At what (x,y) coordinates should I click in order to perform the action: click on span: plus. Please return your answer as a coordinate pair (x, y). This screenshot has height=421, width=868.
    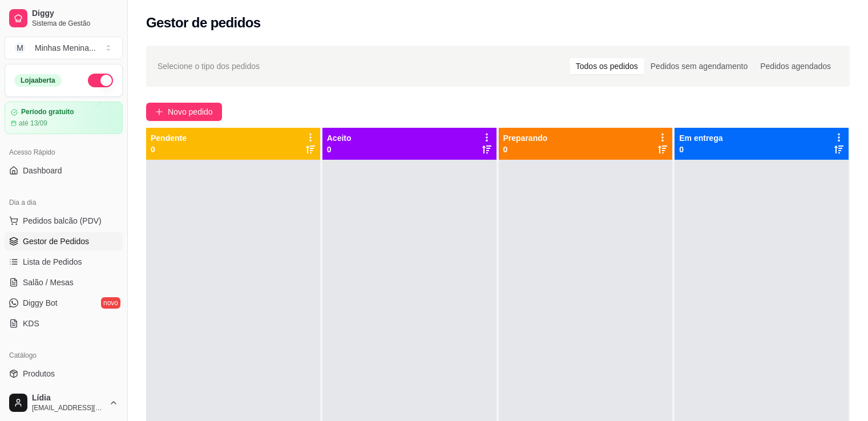
    Looking at the image, I should click on (159, 112).